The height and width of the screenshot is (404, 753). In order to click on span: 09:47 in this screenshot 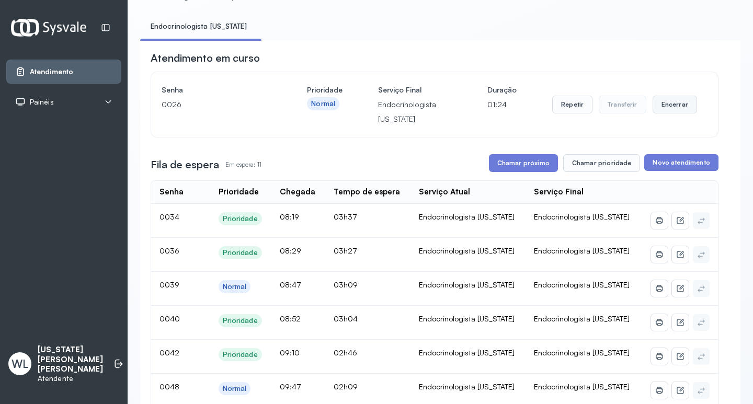, I will do `click(290, 387)`.